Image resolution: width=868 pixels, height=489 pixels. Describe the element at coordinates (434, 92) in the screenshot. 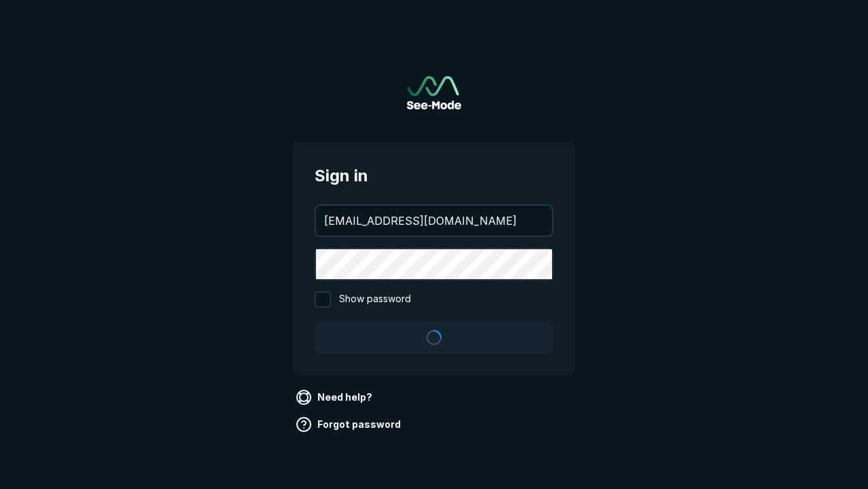

I see `a: Go to sign in` at that location.